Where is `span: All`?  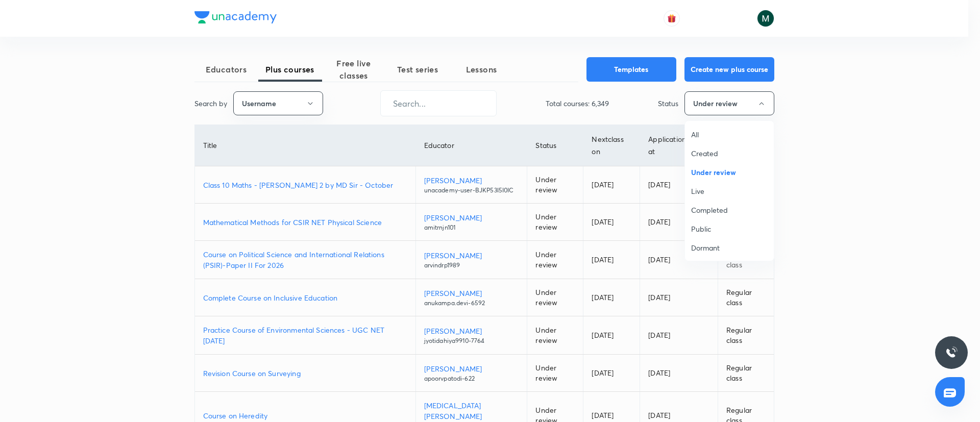 span: All is located at coordinates (730, 134).